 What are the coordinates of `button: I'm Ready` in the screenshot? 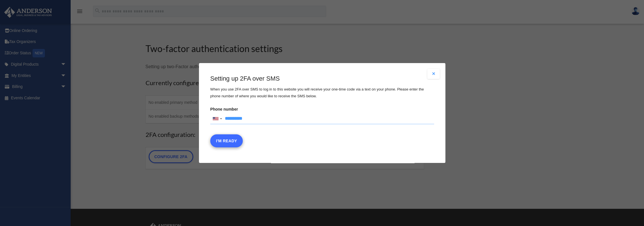 It's located at (226, 141).